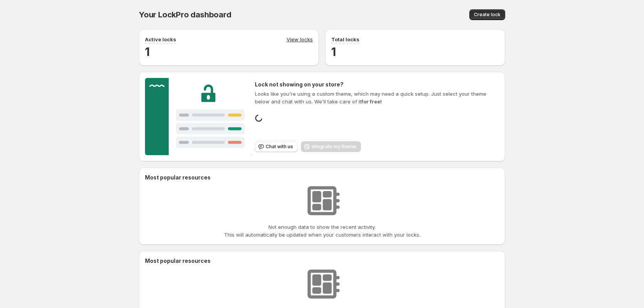 The image size is (644, 308). Describe the element at coordinates (377, 97) in the screenshot. I see `p: Looks like you're using a custom theme, which may need a quick setup. Just select your theme belo...` at that location.